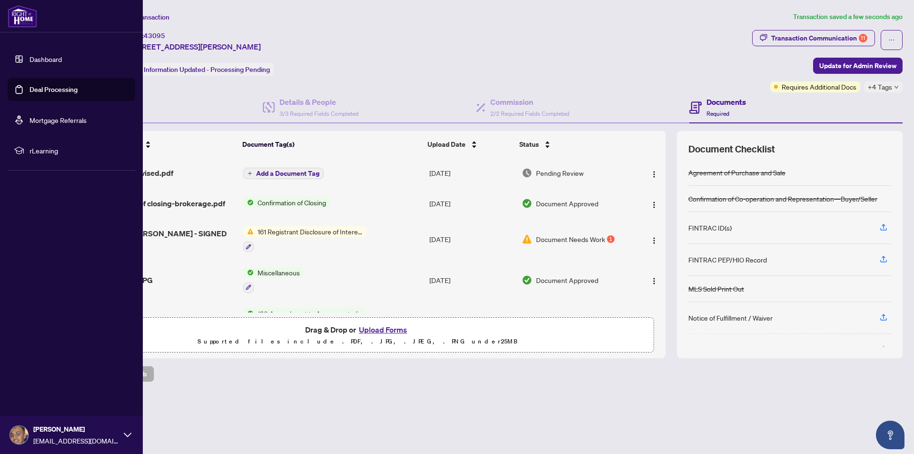 The width and height of the screenshot is (914, 454). What do you see at coordinates (783, 199) in the screenshot?
I see `div: Confirmation of Co-operation and Representation—Buyer/Seller` at bounding box center [783, 199].